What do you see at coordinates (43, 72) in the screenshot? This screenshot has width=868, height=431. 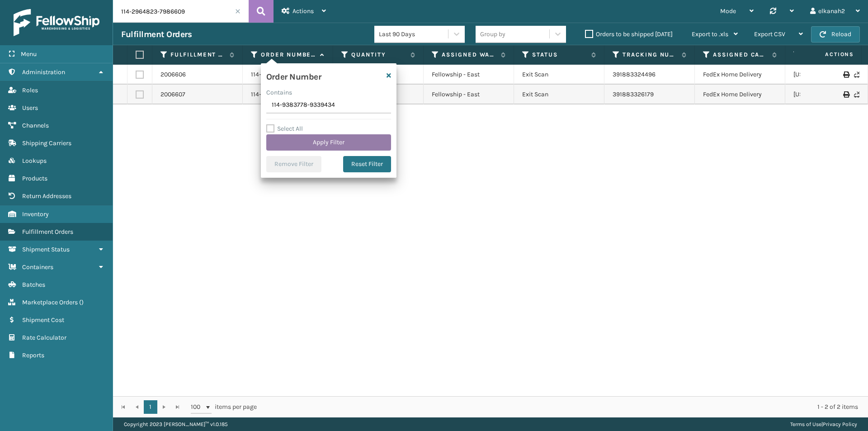 I see `span: Administration` at bounding box center [43, 72].